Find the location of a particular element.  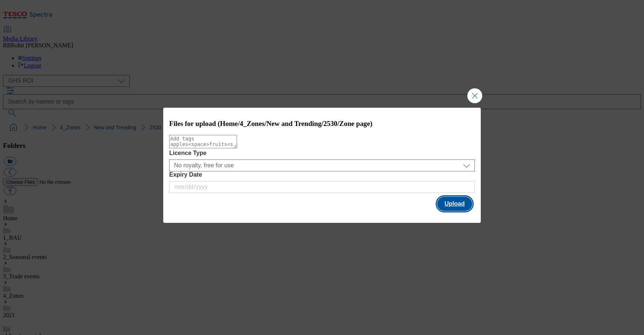

label: Expiry Date is located at coordinates (322, 175).